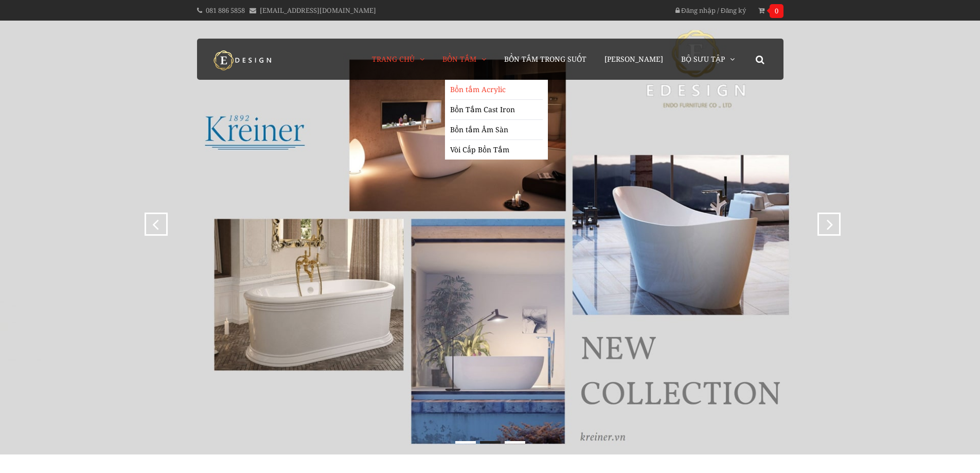 The width and height of the screenshot is (980, 473). Describe the element at coordinates (702, 59) in the screenshot. I see `span: Bộ Sưu Tập` at that location.